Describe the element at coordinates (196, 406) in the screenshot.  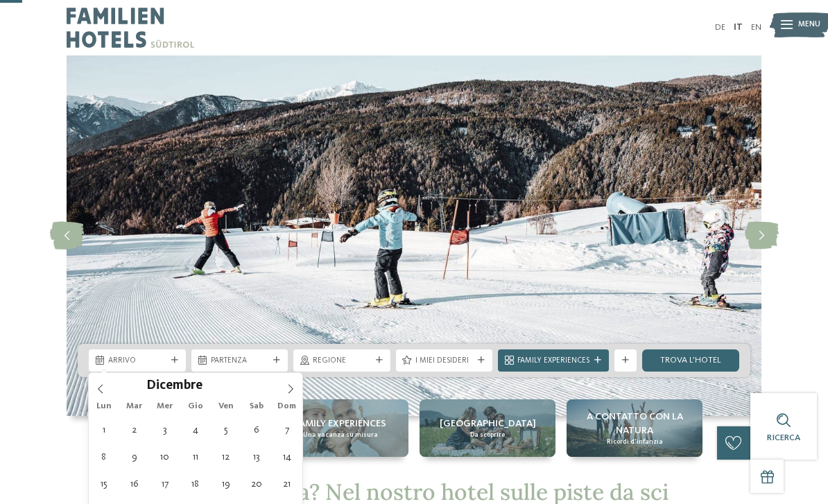
I see `span: Gio` at that location.